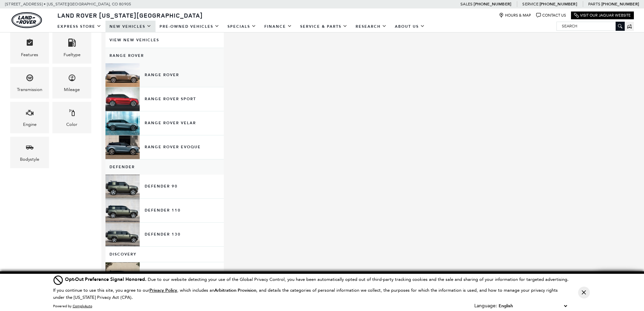  Describe the element at coordinates (30, 79) in the screenshot. I see `span: Transmission` at that location.